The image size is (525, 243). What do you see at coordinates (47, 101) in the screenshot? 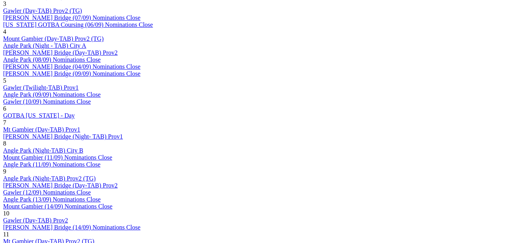
I see `a: Gawler (10/09) Nominations Close` at bounding box center [47, 101].